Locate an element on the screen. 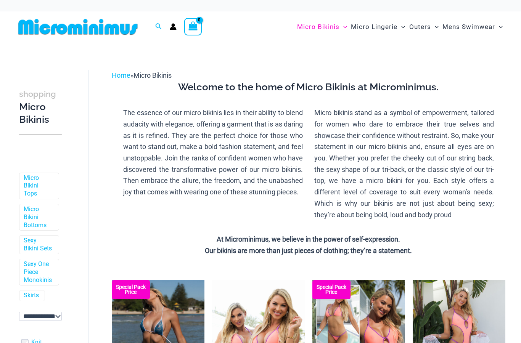  a: OutersMenu ToggleMenu Toggle is located at coordinates (423, 27).